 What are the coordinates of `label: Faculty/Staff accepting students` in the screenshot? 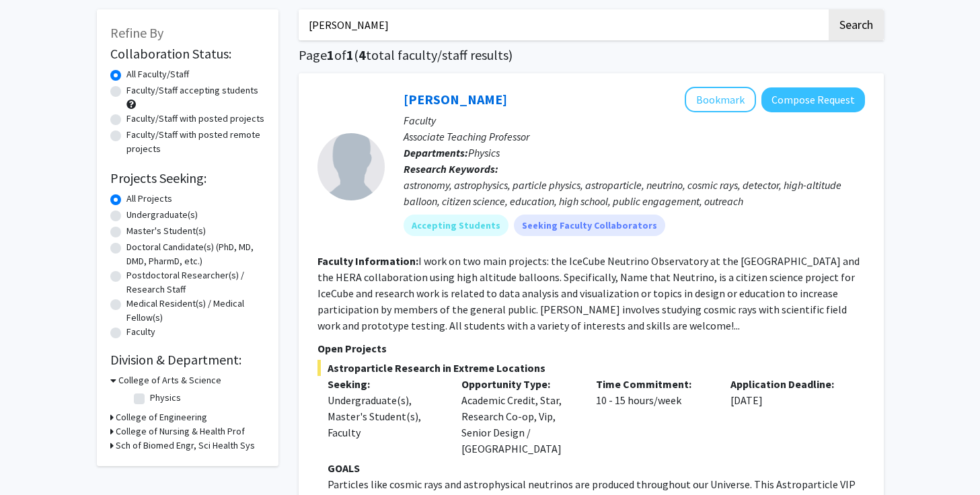 It's located at (192, 90).